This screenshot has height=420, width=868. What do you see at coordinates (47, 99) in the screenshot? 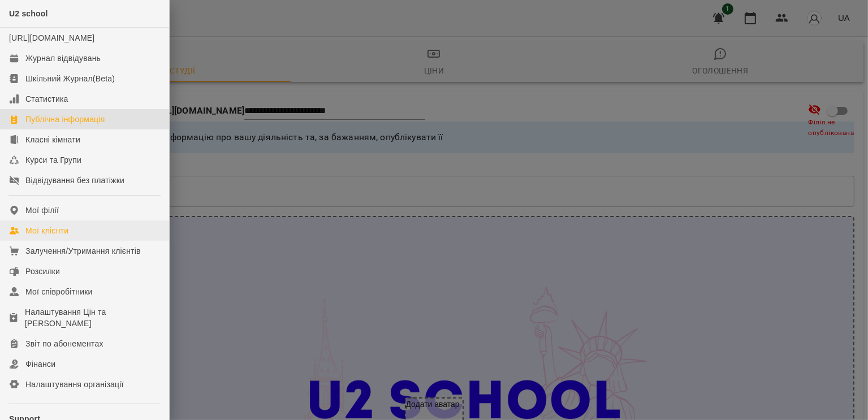
I see `div: Статистика` at bounding box center [47, 99].